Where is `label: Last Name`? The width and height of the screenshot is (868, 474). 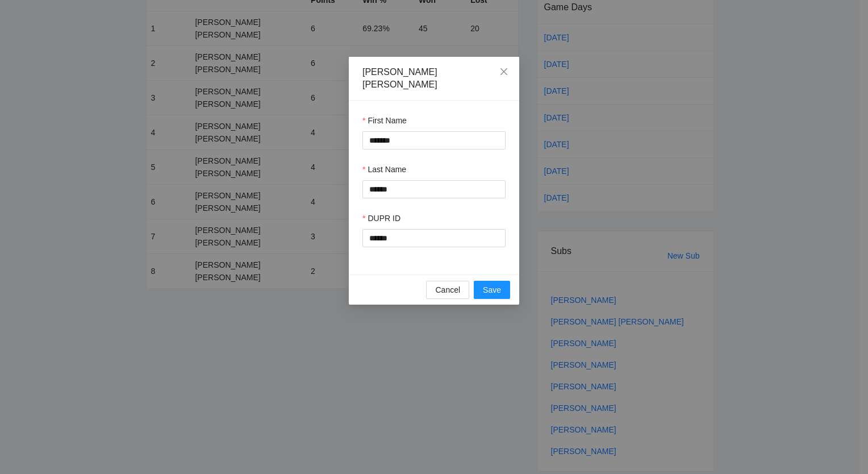
label: Last Name is located at coordinates (384, 169).